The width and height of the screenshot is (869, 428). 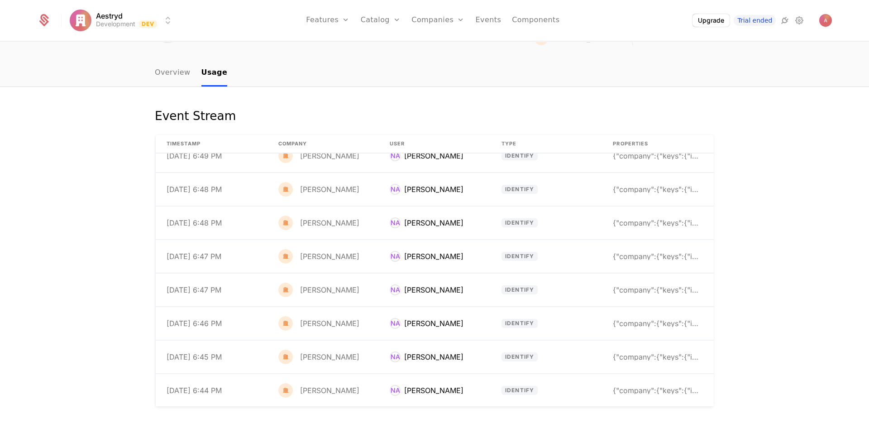 What do you see at coordinates (435, 144) in the screenshot?
I see `th: User` at bounding box center [435, 144].